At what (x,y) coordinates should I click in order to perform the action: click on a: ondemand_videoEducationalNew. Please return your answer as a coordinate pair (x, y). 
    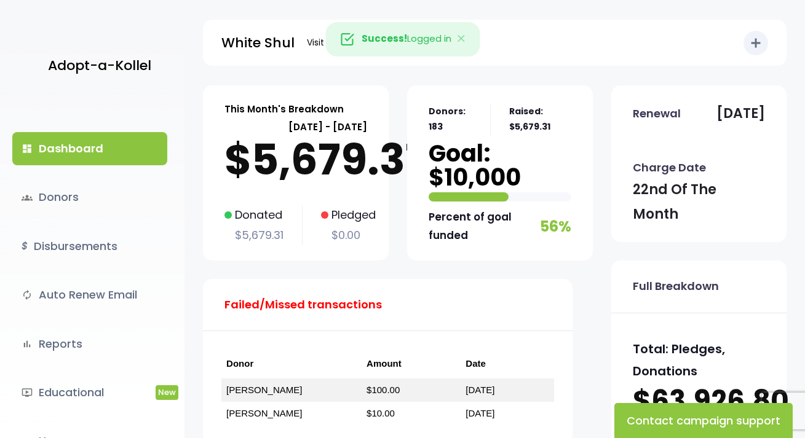
    Looking at the image, I should click on (90, 393).